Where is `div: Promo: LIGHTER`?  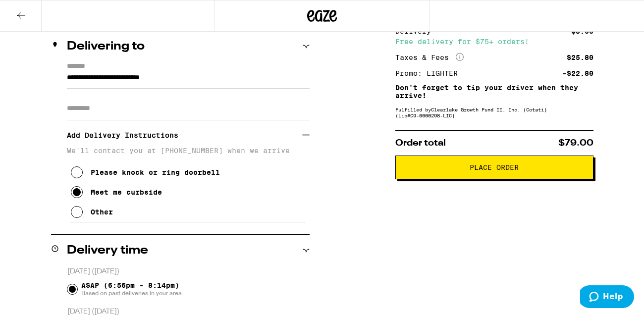 div: Promo: LIGHTER is located at coordinates (430, 73).